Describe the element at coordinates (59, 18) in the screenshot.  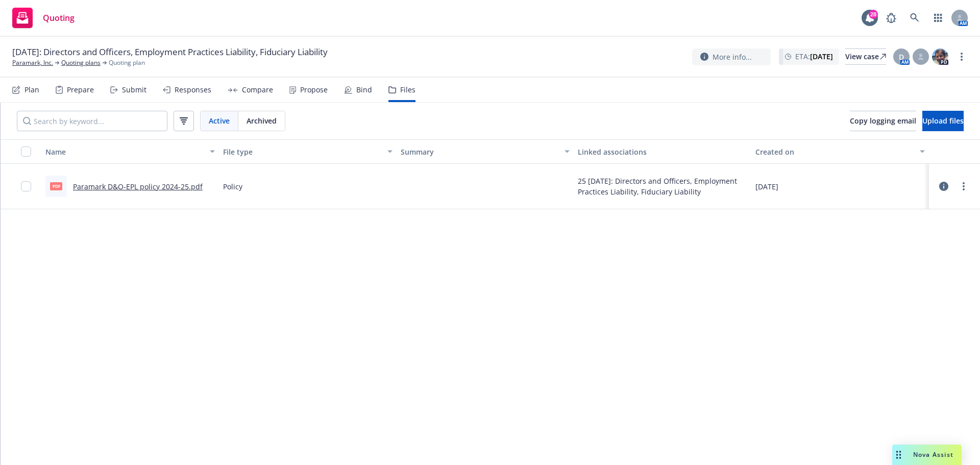
I see `span: Quoting` at that location.